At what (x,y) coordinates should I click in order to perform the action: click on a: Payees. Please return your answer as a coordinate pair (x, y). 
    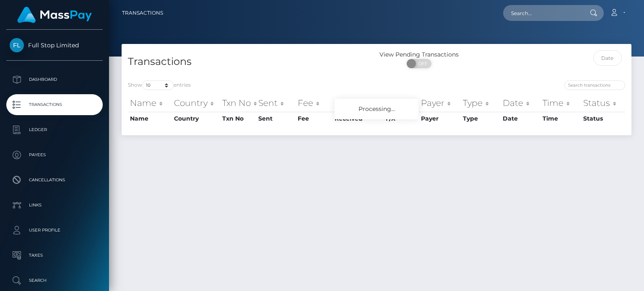
    Looking at the image, I should click on (54, 155).